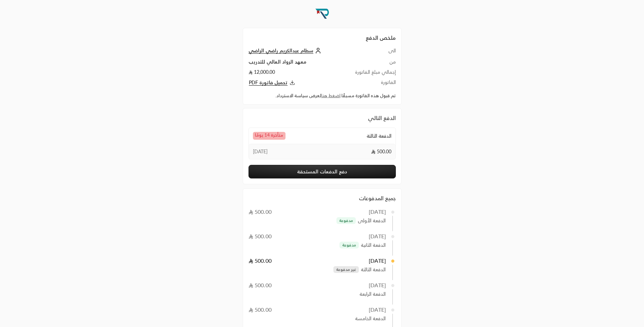  What do you see at coordinates (280, 50) in the screenshot?
I see `span: سطام عبدالكريم راضي الراضي` at bounding box center [280, 50].